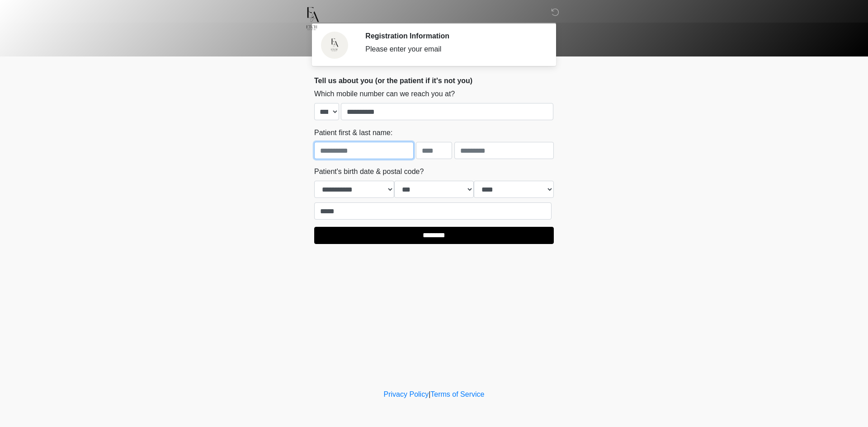  What do you see at coordinates (335, 45) in the screenshot?
I see `img: Agent Avatar` at bounding box center [335, 45].